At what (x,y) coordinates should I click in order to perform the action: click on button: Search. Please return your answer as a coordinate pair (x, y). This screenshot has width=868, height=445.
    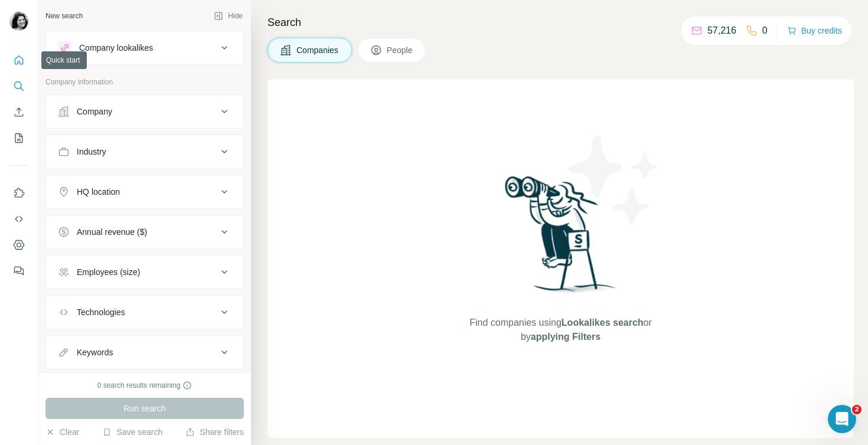
    Looking at the image, I should click on (19, 86).